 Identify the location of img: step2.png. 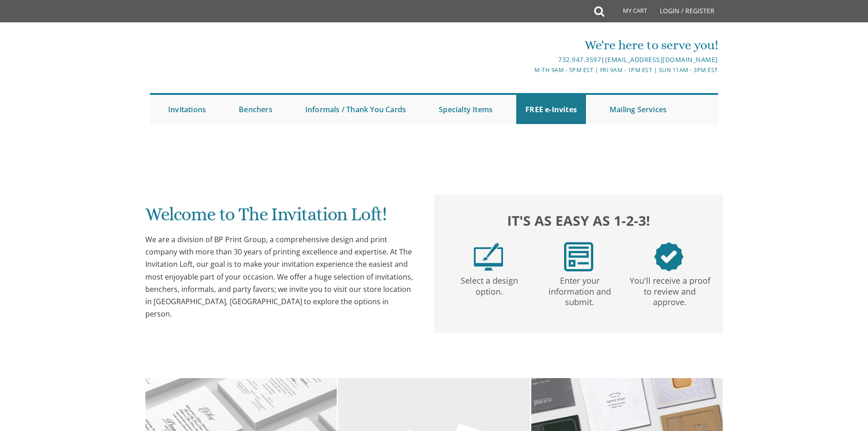
(579, 257).